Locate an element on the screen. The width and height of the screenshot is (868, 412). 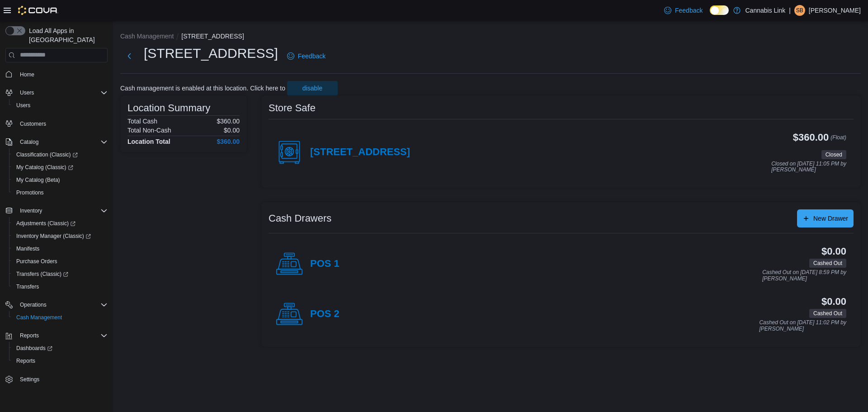
span: Manifests is located at coordinates (60, 249).